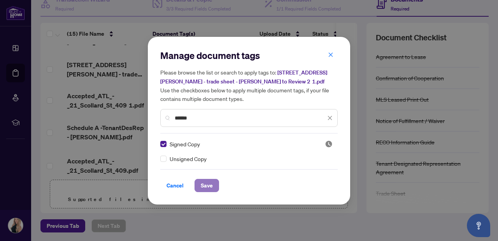  What do you see at coordinates (185, 144) in the screenshot?
I see `span: Signed Copy` at bounding box center [185, 144].